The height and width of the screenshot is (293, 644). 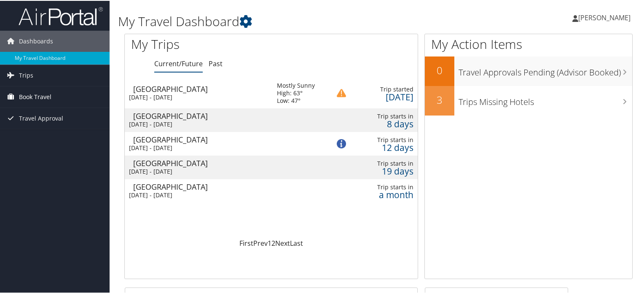 I want to click on div: a month, so click(x=384, y=194).